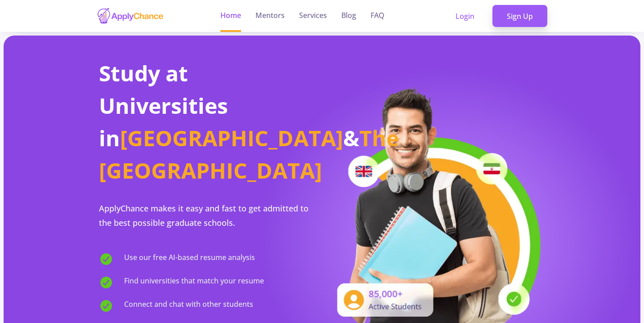 The image size is (644, 323). Describe the element at coordinates (204, 216) in the screenshot. I see `span: ApplyChance makes it easy and fast to get admitted to the best possible graduate schools.` at that location.